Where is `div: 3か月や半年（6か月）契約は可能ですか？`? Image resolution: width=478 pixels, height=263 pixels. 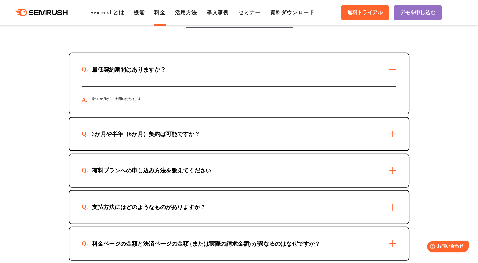 div: 3か月や半年（6か月）契約は可能ですか？ is located at coordinates (146, 134).